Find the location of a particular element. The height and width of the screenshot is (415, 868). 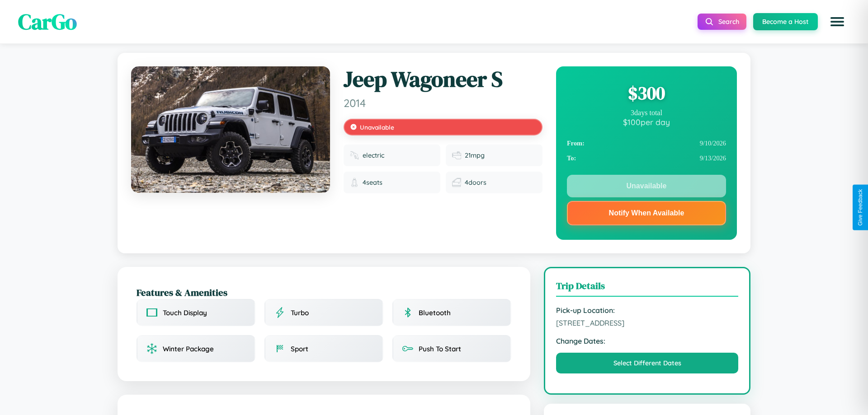

span: 2014 is located at coordinates (443, 103).